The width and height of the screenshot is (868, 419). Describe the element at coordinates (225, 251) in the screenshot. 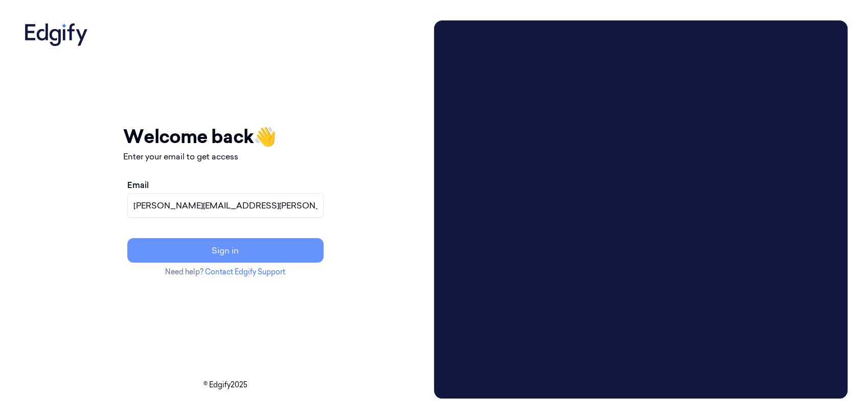

I see `button: Sign in` at that location.